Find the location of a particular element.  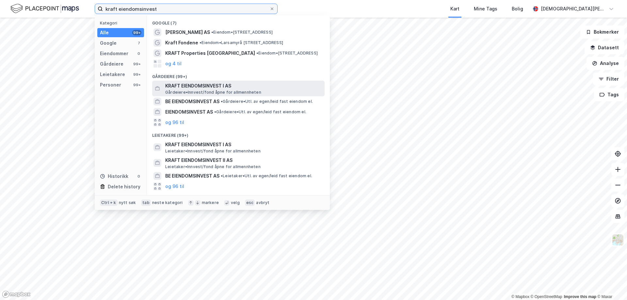

div: Google (7) is located at coordinates (238, 21).